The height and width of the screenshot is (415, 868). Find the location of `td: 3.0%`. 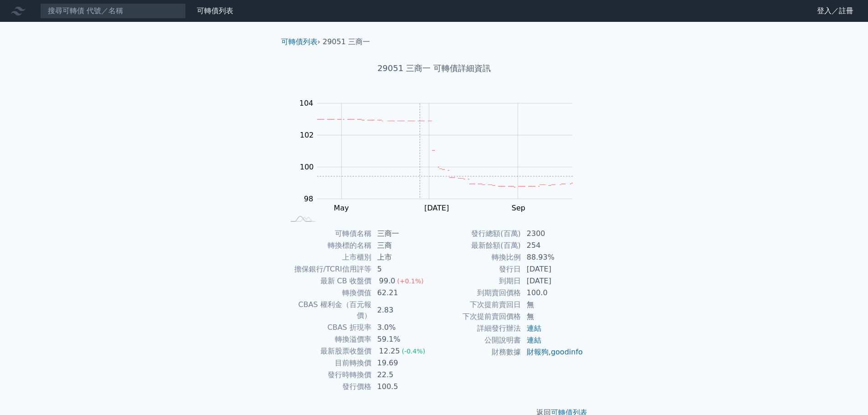

td: 3.0% is located at coordinates (403, 328).